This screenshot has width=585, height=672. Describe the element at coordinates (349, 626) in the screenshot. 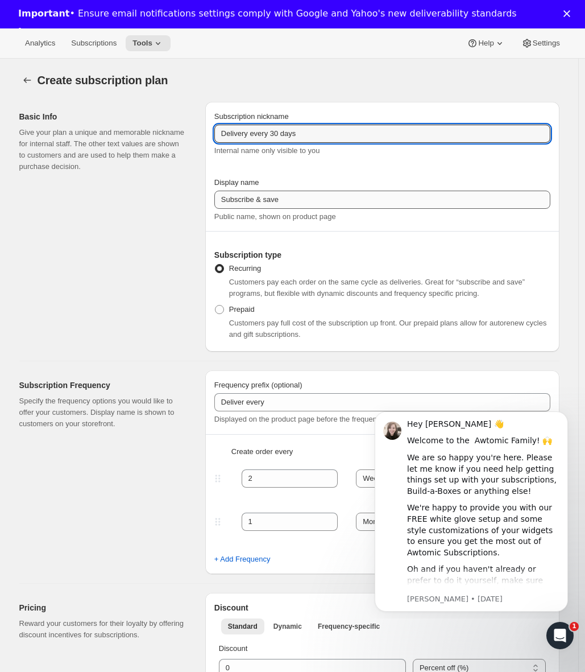

I see `span: Frequency-specific` at that location.